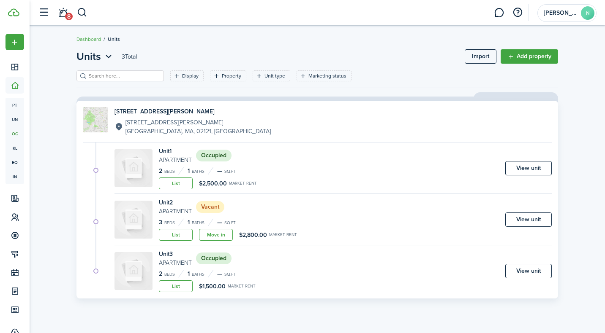 The height and width of the screenshot is (333, 605). Describe the element at coordinates (253, 235) in the screenshot. I see `span: $2,800.00` at that location.